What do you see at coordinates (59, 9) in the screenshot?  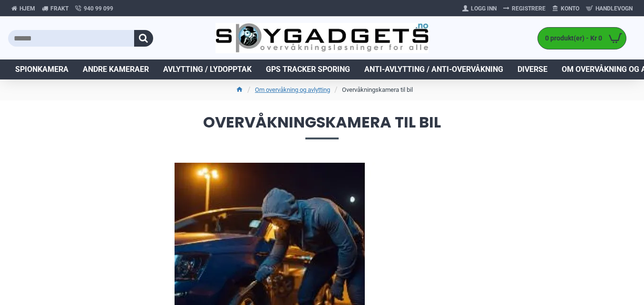 I see `span: Frakt` at bounding box center [59, 9].